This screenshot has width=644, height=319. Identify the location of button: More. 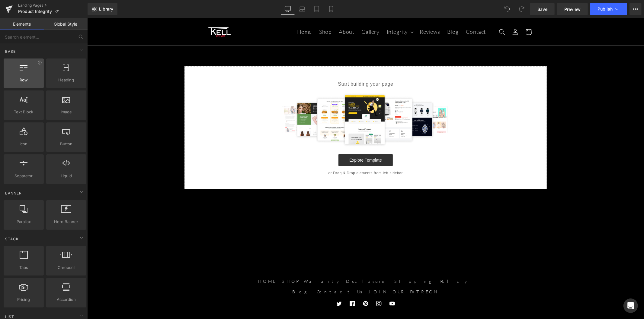
(635, 9).